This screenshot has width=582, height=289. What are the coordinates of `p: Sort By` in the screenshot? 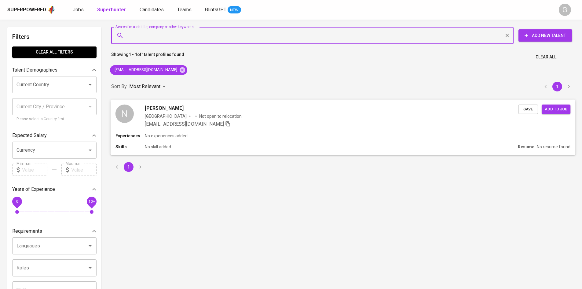 It's located at (119, 87).